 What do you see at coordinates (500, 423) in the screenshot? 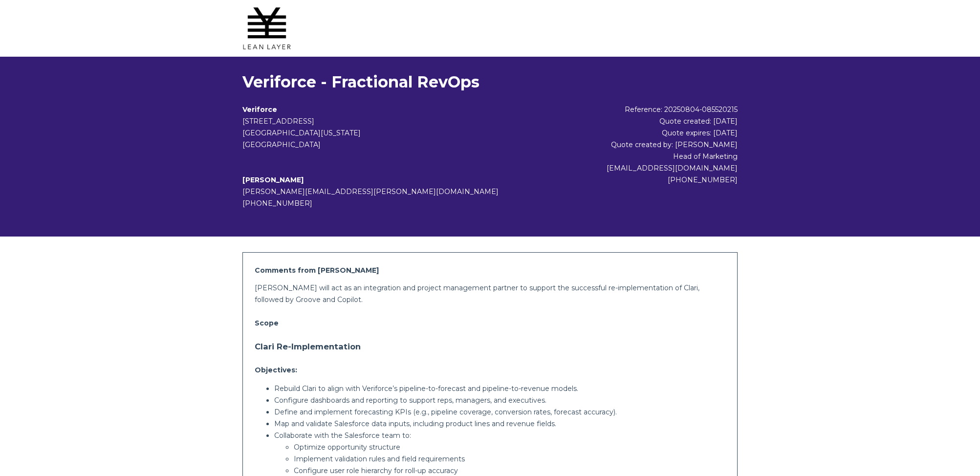
I see `p: Map and validate Salesforce data inputs, including product lines and revenue fields.` at bounding box center [500, 423].